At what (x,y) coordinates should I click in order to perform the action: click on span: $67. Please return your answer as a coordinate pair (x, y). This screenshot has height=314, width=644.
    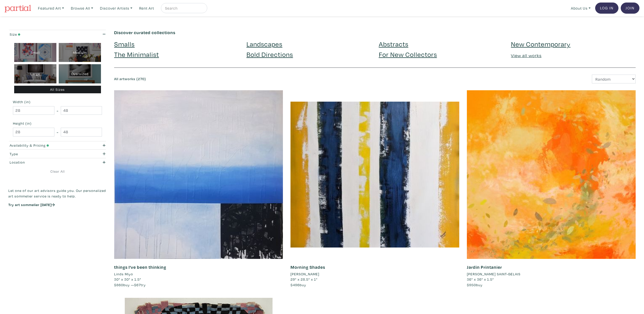
    Looking at the image, I should click on (137, 285).